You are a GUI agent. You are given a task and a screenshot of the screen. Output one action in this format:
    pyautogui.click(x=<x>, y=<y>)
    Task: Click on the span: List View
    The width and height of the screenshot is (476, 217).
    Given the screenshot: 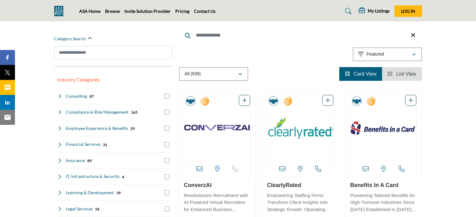 What is the action you would take?
    pyautogui.click(x=406, y=74)
    